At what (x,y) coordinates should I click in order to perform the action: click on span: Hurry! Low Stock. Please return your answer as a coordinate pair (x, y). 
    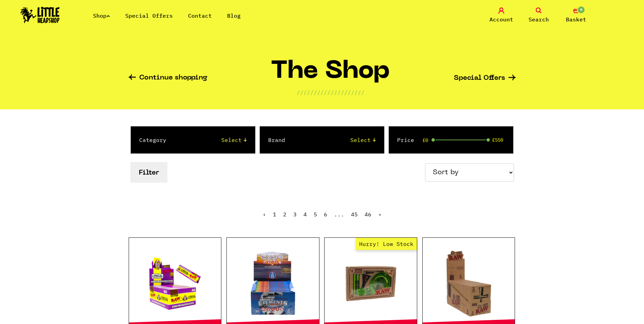
    Looking at the image, I should click on (387, 244).